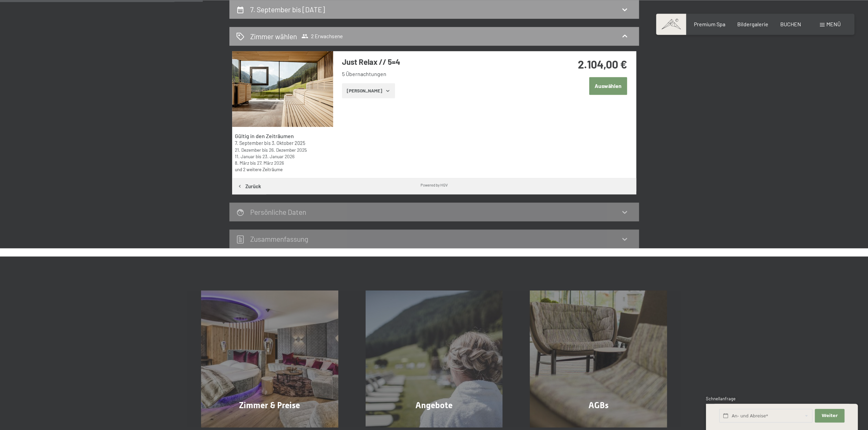  What do you see at coordinates (608, 86) in the screenshot?
I see `button: Auswählen` at bounding box center [608, 86].